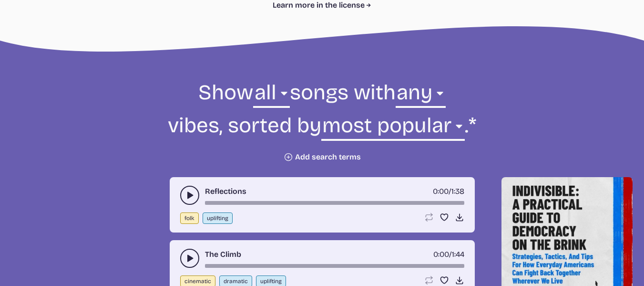 This screenshot has height=286, width=644. Describe the element at coordinates (225, 192) in the screenshot. I see `a: Reflections` at that location.